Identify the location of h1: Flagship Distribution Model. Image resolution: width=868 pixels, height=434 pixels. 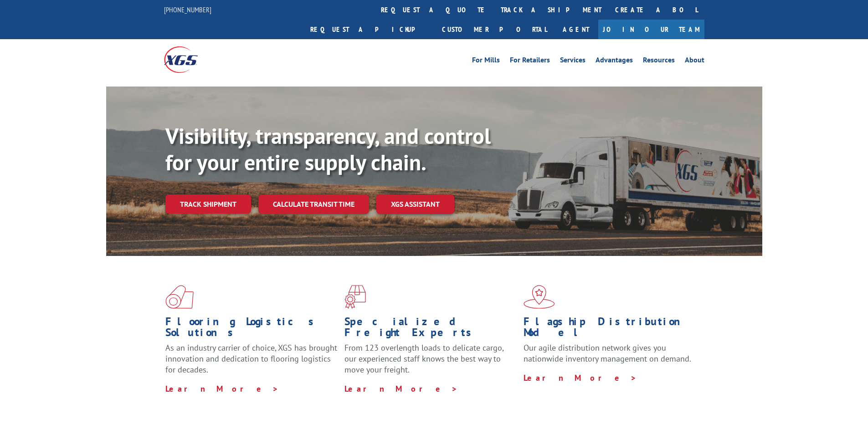
(610, 329).